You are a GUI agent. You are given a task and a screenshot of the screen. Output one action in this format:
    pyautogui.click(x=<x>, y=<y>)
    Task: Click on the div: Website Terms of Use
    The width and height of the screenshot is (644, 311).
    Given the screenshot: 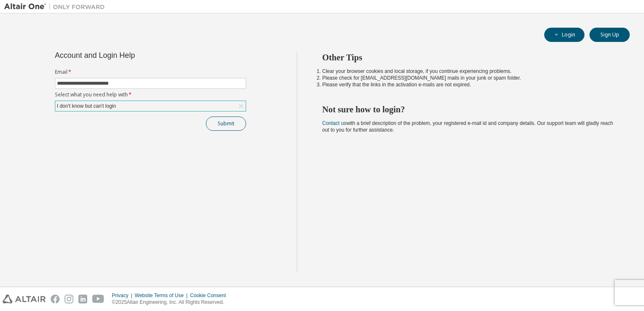 What is the action you would take?
    pyautogui.click(x=162, y=296)
    